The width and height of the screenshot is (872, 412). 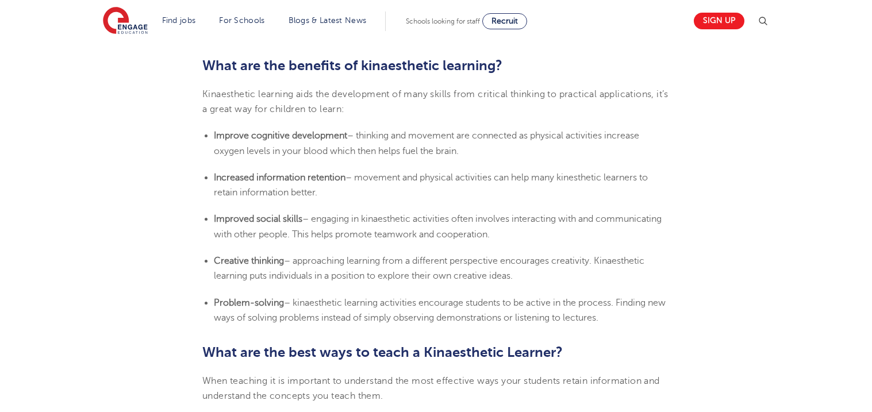 What do you see at coordinates (437, 226) in the screenshot?
I see `span: – engaging in kinaesthetic activities often involves interacting with and communicating with othe...` at bounding box center [437, 226].